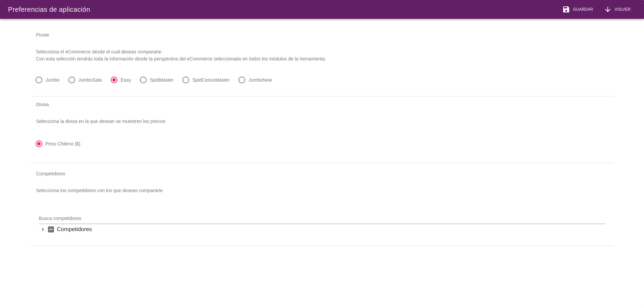 The image size is (644, 306). Describe the element at coordinates (322, 35) in the screenshot. I see `div: Pivote` at that location.